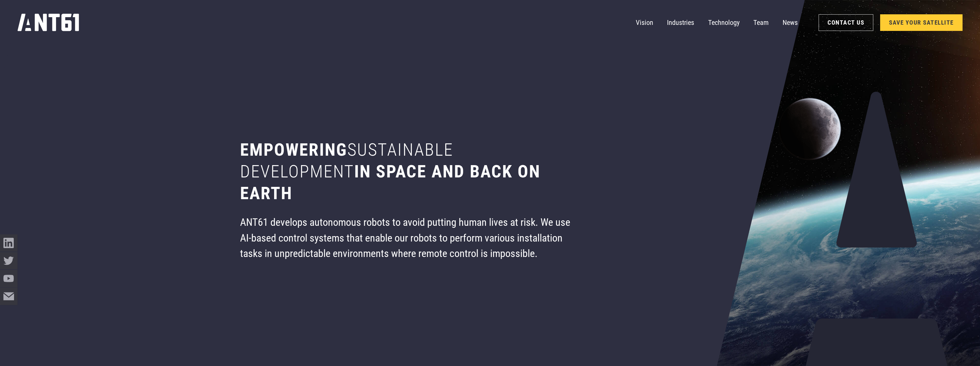  What do you see at coordinates (48, 22) in the screenshot?
I see `a: home` at bounding box center [48, 22].